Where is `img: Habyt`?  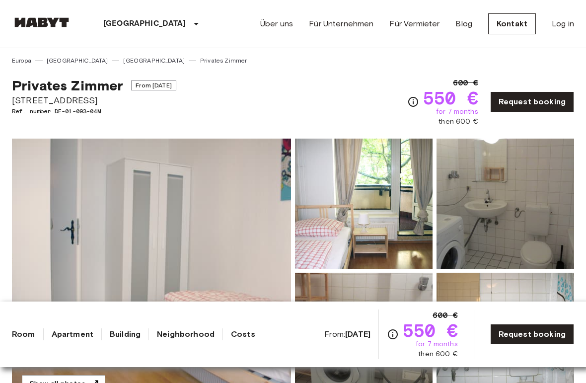
img: Habyt is located at coordinates (42, 22).